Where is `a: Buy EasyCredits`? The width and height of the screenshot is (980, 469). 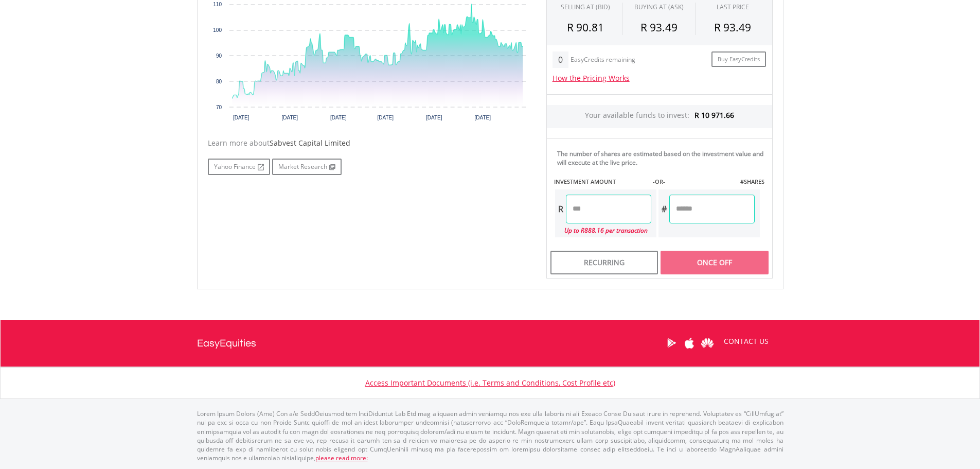
a: Buy EasyCredits is located at coordinates (738, 59).